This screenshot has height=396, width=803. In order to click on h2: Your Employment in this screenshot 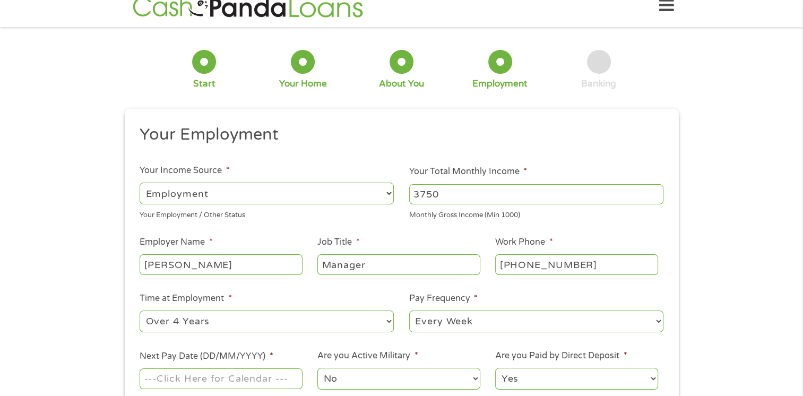, I will do `click(398, 135)`.